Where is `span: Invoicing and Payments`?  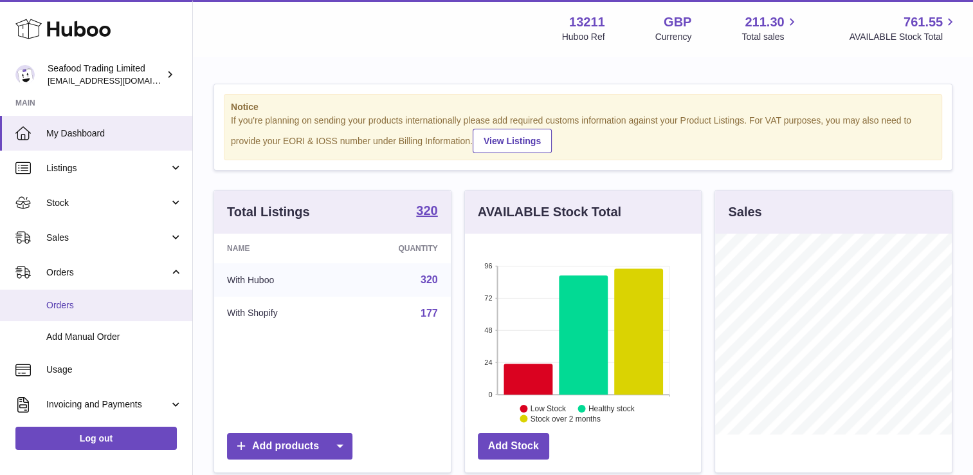 span: Invoicing and Payments is located at coordinates (107, 404).